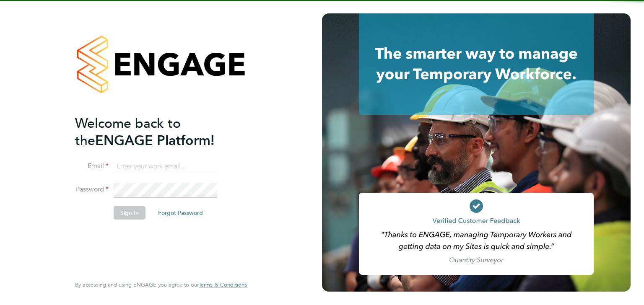  What do you see at coordinates (91, 165) in the screenshot?
I see `label: Email` at bounding box center [91, 165].